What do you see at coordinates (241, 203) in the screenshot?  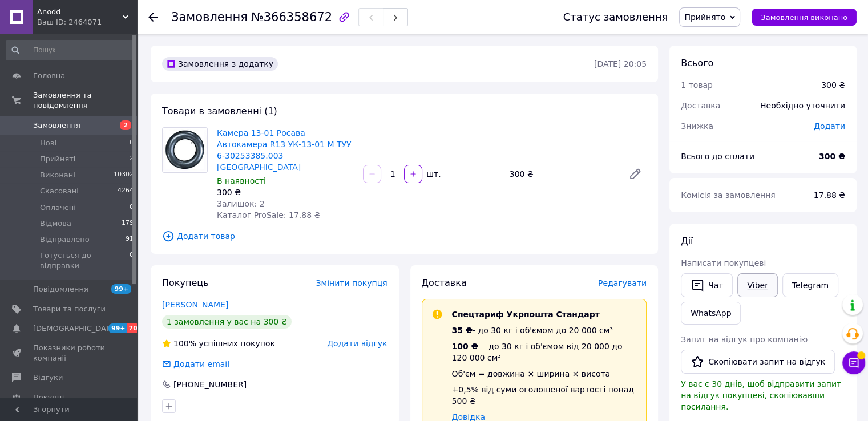 I see `span: Залишок: 2` at bounding box center [241, 203].